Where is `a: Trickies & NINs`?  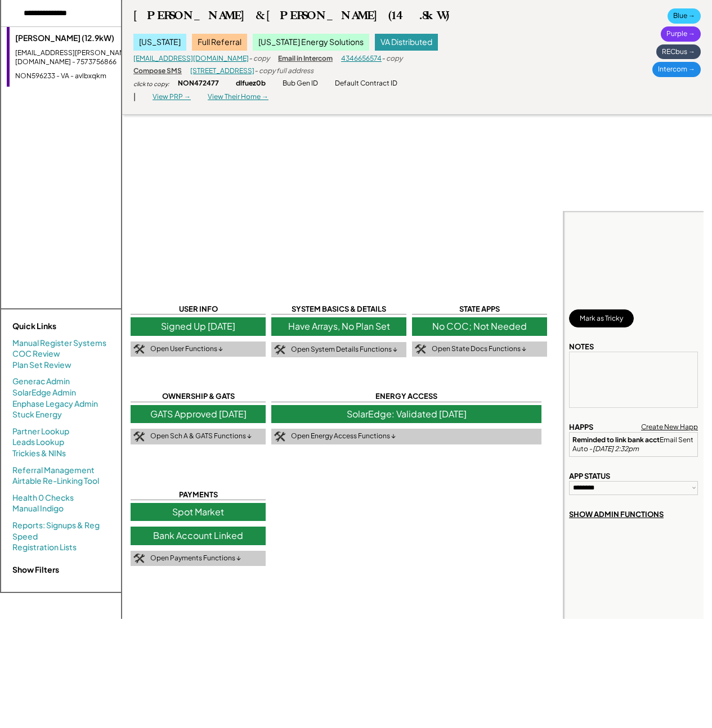 a: Trickies & NINs is located at coordinates (39, 454).